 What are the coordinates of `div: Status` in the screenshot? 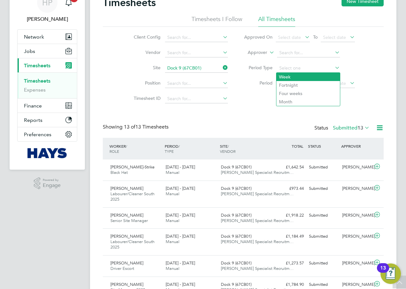 It's located at (342, 128).